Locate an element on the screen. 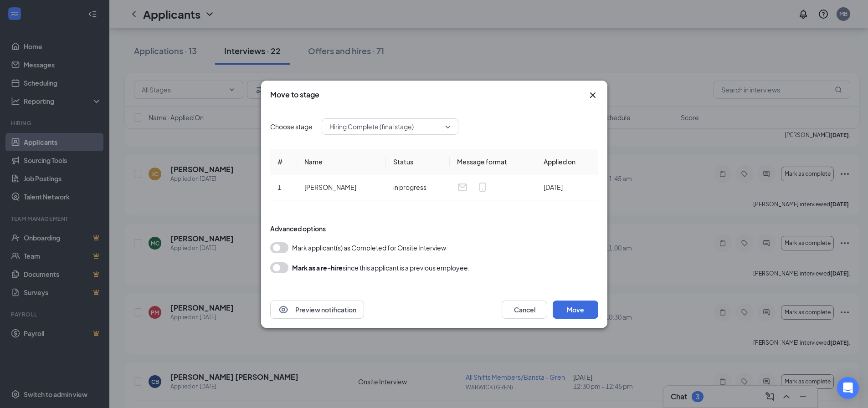 This screenshot has height=408, width=868. div: Open Intercom Messenger is located at coordinates (848, 388).